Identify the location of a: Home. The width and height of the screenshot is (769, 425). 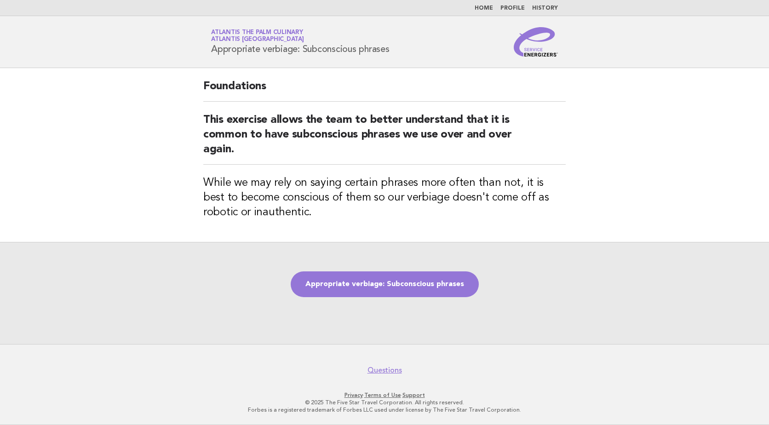
(484, 8).